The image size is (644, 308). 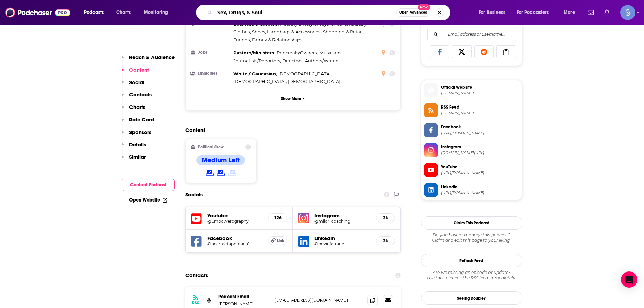 What do you see at coordinates (471, 260) in the screenshot?
I see `button: Refresh Feed` at bounding box center [471, 260].